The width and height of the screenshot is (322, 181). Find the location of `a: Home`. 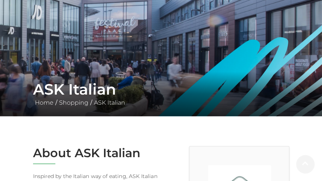

a: Home is located at coordinates (44, 102).